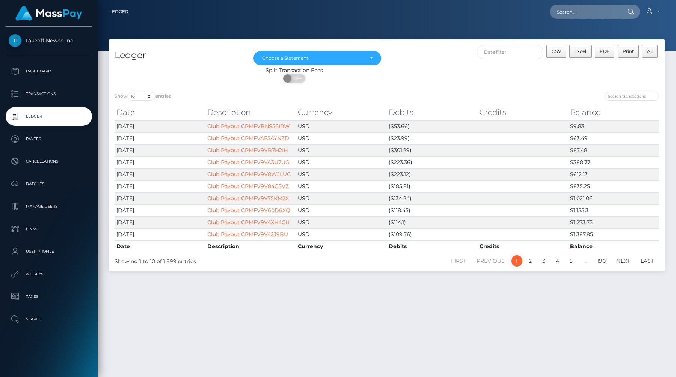 This screenshot has width=676, height=377. What do you see at coordinates (432, 150) in the screenshot?
I see `td: ($301.29)` at bounding box center [432, 150].